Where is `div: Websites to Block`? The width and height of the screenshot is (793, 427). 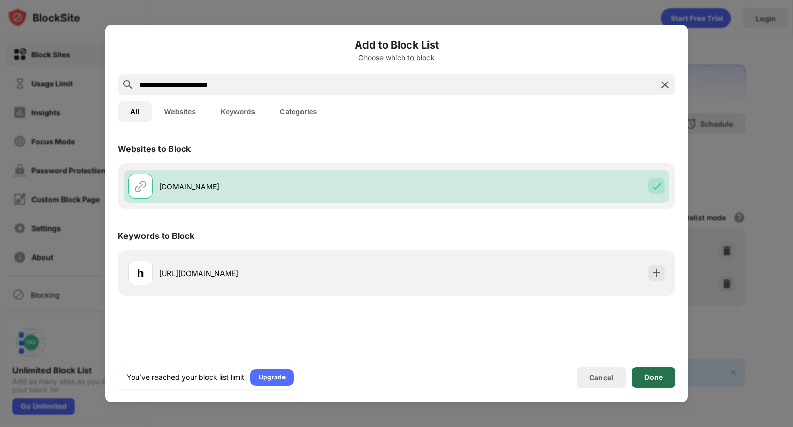
div: Websites to Block is located at coordinates (154, 149).